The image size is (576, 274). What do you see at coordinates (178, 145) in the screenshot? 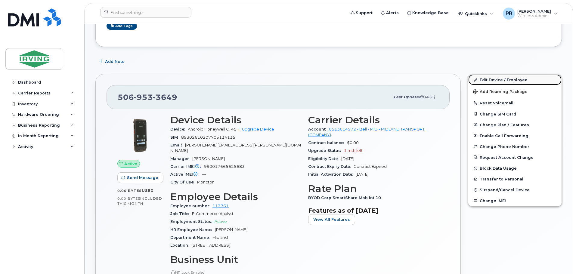
I see `span: Email` at bounding box center [178, 145].